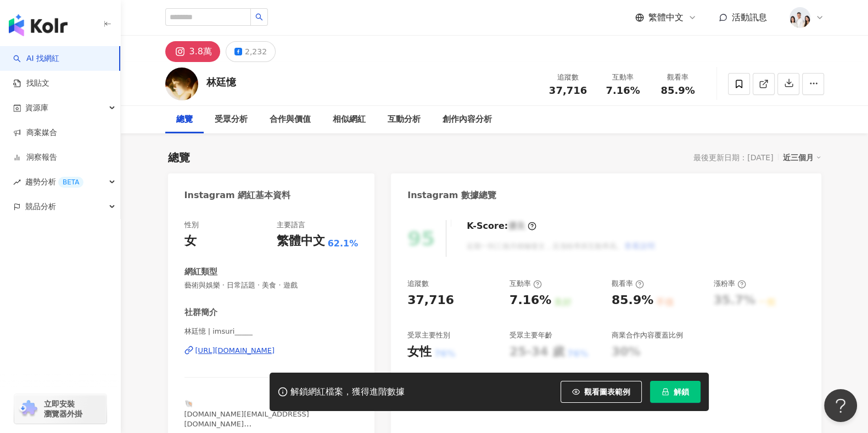 This screenshot has height=433, width=868. What do you see at coordinates (36, 107) in the screenshot?
I see `span: 資源庫` at bounding box center [36, 107].